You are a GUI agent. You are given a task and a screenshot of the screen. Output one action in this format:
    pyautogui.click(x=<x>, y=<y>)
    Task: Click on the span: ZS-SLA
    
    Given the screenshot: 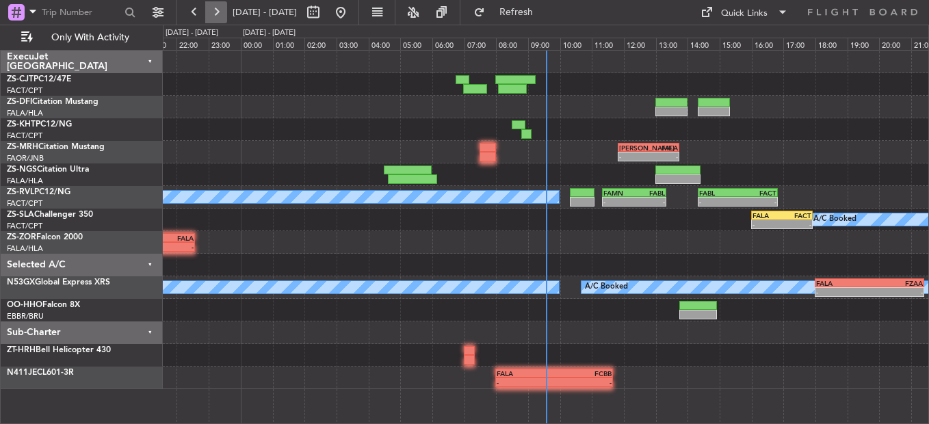 What is the action you would take?
    pyautogui.click(x=21, y=215)
    